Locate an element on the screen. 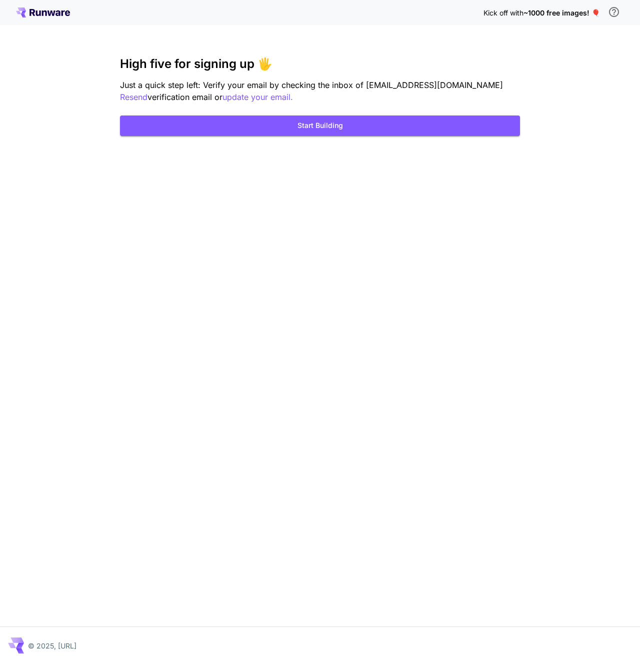 The width and height of the screenshot is (640, 664). span: Kick off with is located at coordinates (503, 12).